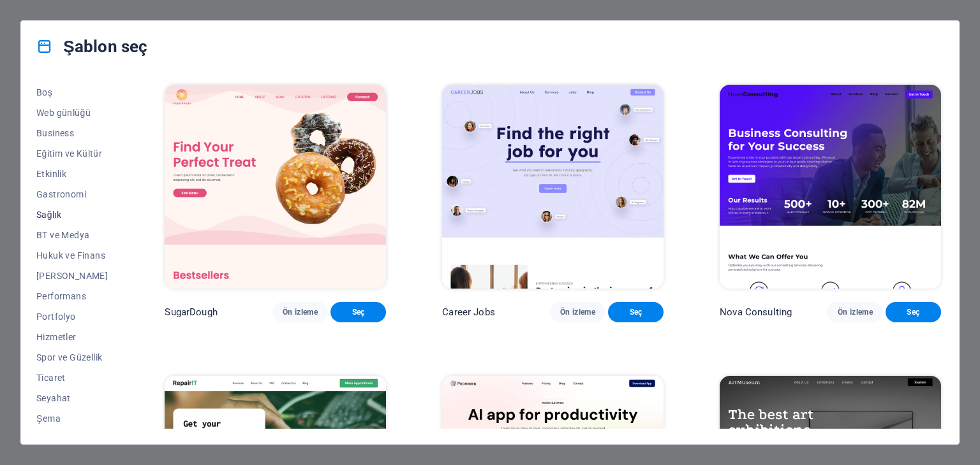 The height and width of the screenshot is (465, 980). What do you see at coordinates (72, 93) in the screenshot?
I see `button: Boş` at bounding box center [72, 93].